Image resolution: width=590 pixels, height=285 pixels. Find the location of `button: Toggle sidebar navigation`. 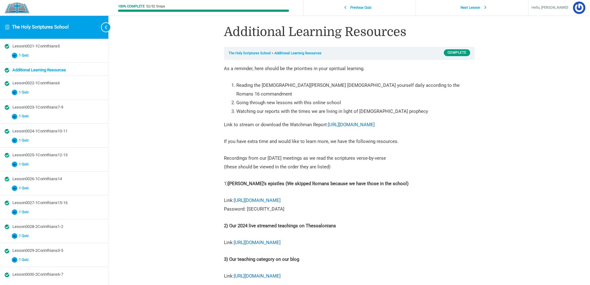

button: Toggle sidebar navigation is located at coordinates (102, 27).